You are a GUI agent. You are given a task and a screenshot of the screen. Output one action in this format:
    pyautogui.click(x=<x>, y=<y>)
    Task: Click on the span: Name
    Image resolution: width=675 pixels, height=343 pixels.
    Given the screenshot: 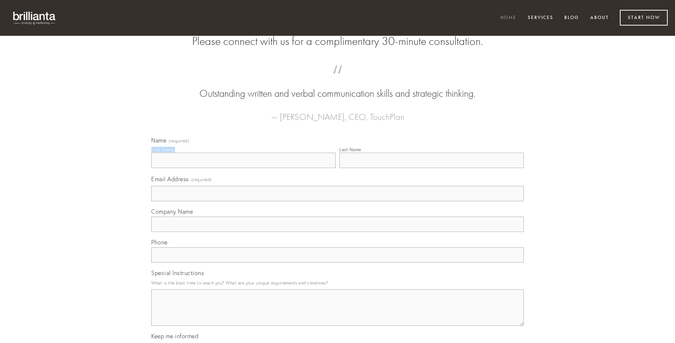 What is the action you would take?
    pyautogui.click(x=158, y=140)
    